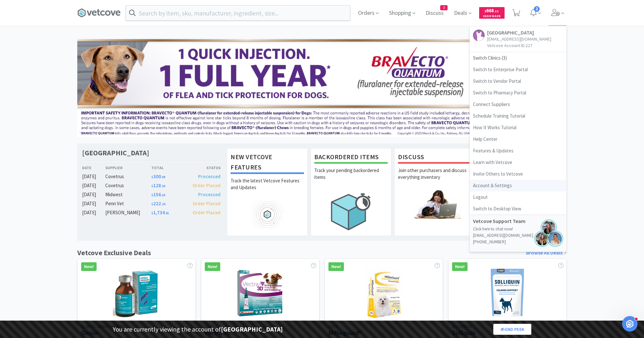  What do you see at coordinates (518, 82) in the screenshot?
I see `a: Switch to Vendor Portal` at bounding box center [518, 82].